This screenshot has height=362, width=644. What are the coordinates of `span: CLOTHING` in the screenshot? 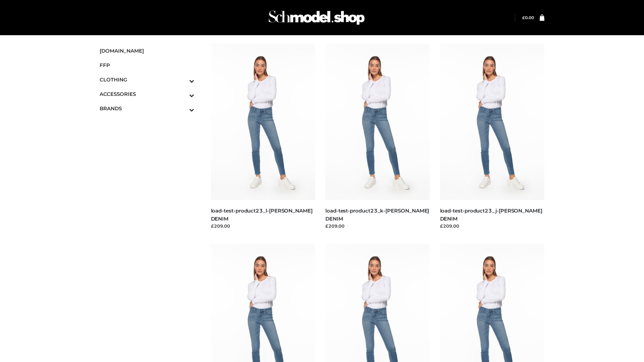 It's located at (147, 80).